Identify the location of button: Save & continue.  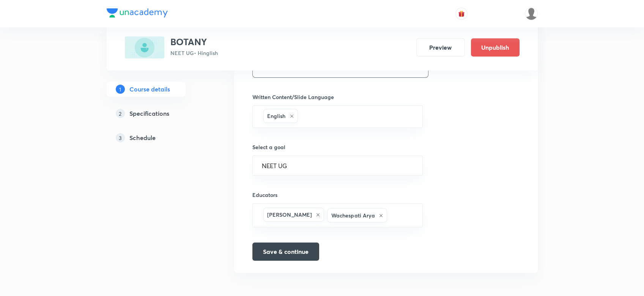
(286, 252).